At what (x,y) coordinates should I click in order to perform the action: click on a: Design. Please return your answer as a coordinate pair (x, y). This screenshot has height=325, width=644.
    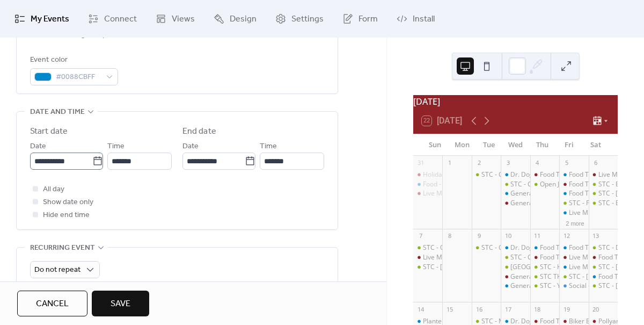
    Looking at the image, I should click on (235, 19).